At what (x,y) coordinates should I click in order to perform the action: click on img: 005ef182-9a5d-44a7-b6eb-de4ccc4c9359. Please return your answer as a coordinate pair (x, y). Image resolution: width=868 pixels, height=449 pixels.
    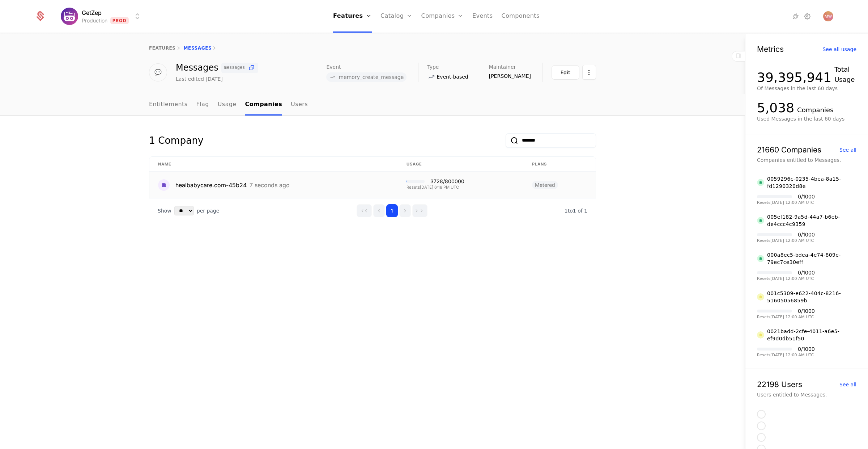
    Looking at the image, I should click on (760, 220).